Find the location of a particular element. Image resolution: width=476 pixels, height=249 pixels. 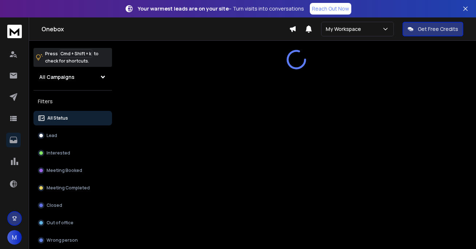

span: Cmd + Shift + k is located at coordinates (76, 53).